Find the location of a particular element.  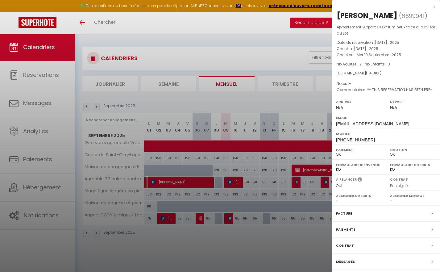

p: Notes : is located at coordinates (386, 84).